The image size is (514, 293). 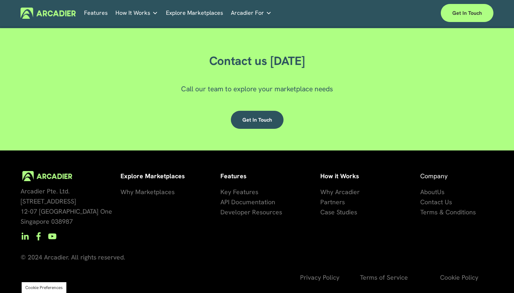 I want to click on p: Call our team to explore your marketplace needs, so click(x=257, y=89).